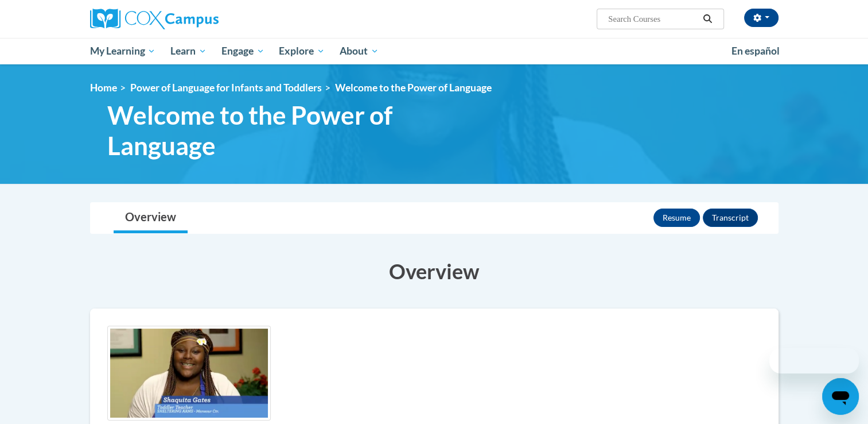 This screenshot has width=868, height=424. I want to click on button: Account Settings, so click(761, 18).